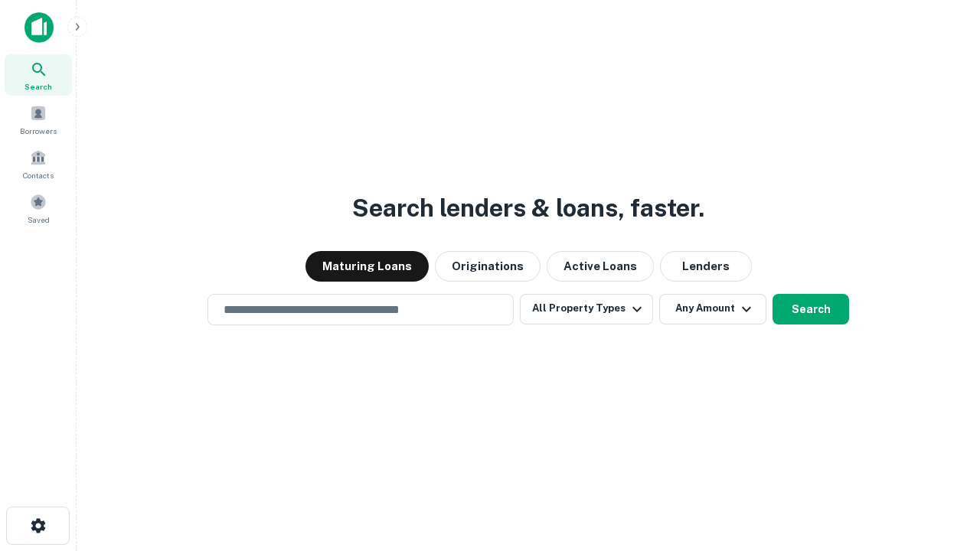 This screenshot has height=551, width=980. What do you see at coordinates (811, 310) in the screenshot?
I see `button: Search` at bounding box center [811, 310].